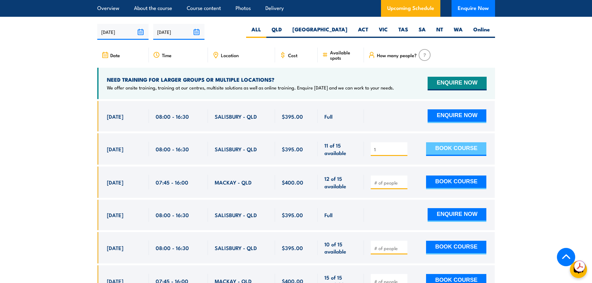 This screenshot has height=283, width=592. I want to click on span: Date, so click(115, 55).